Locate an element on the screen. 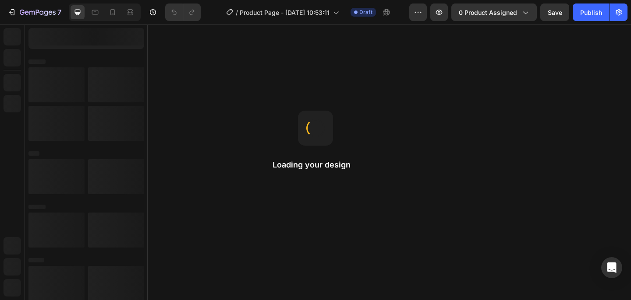  div: Publish is located at coordinates (591, 12).